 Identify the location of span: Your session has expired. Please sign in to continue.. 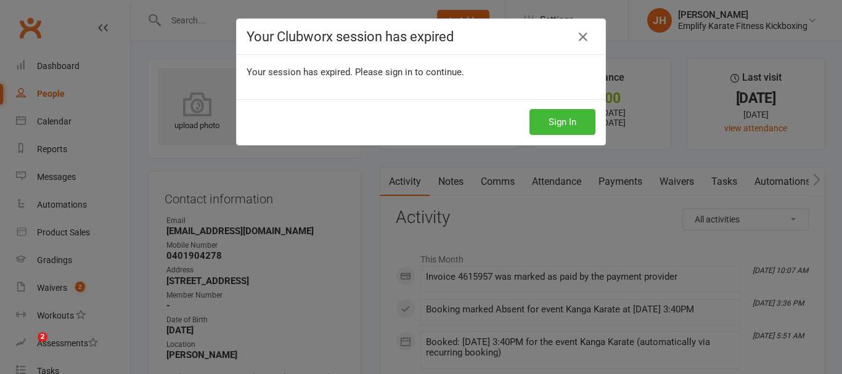
(355, 72).